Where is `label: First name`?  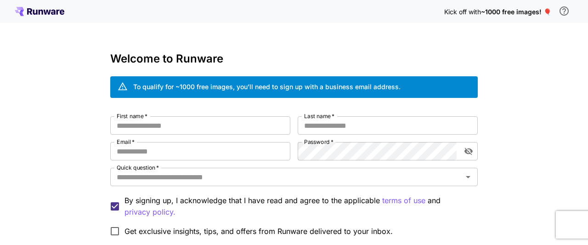
label: First name is located at coordinates (132, 116).